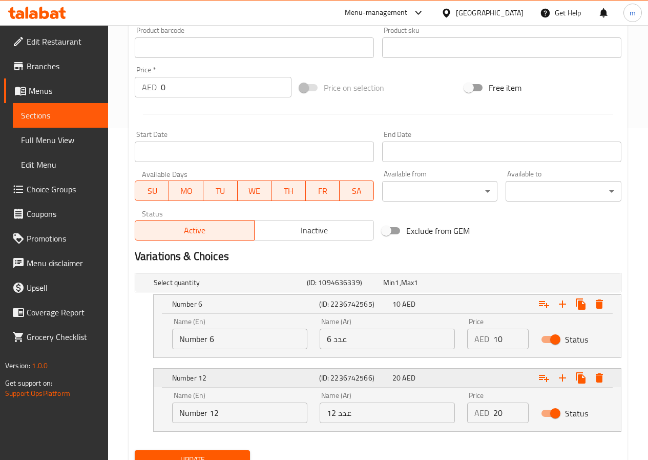 Image resolution: width=648 pixels, height=460 pixels. Describe the element at coordinates (56, 214) in the screenshot. I see `a: Coupons` at that location.